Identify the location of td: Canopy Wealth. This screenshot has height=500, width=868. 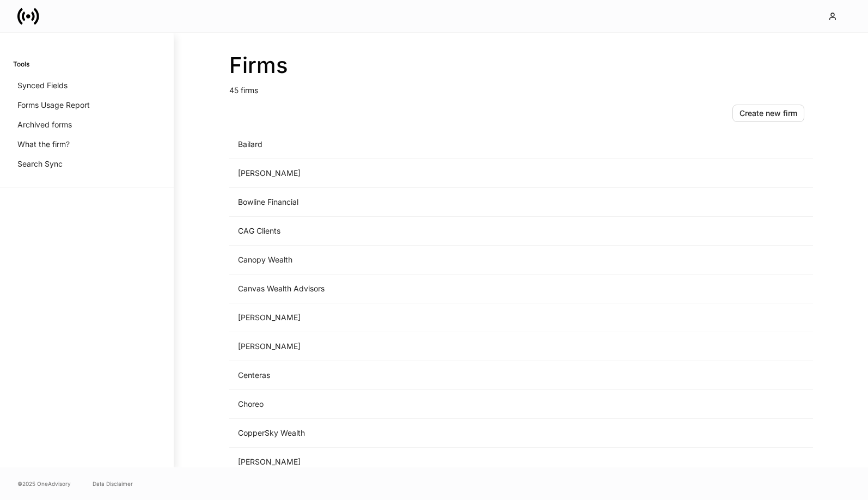
(431, 260).